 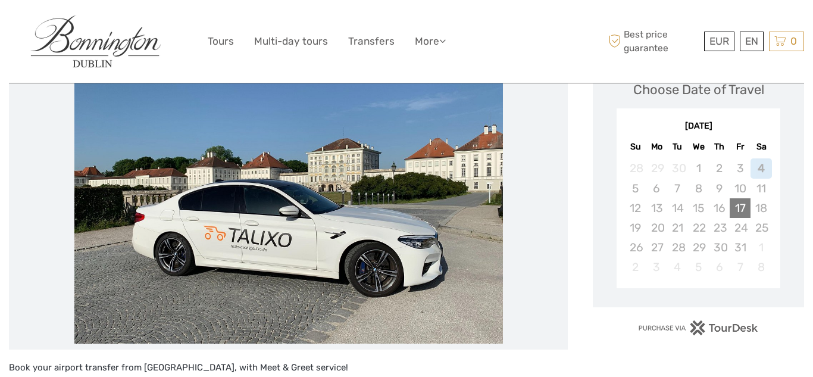 I want to click on div: Fr, so click(x=739, y=146).